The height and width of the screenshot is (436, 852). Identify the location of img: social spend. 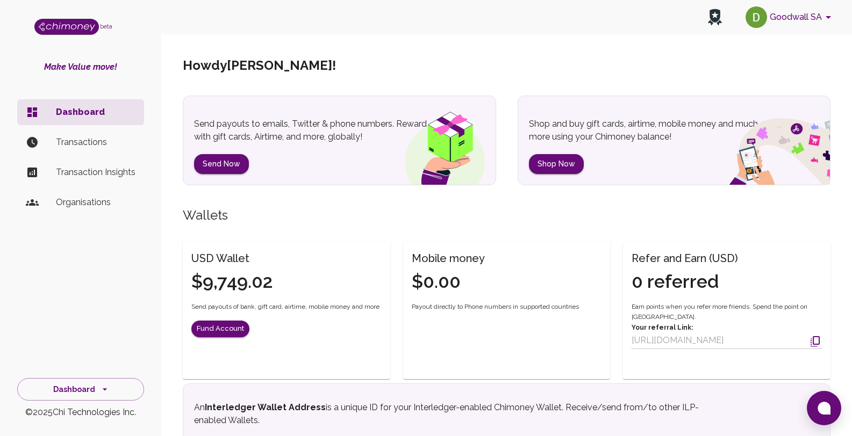
(765, 146).